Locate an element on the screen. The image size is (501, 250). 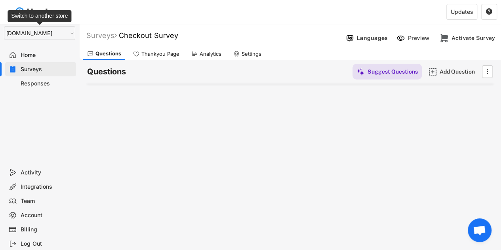
div: Team is located at coordinates (47, 201).